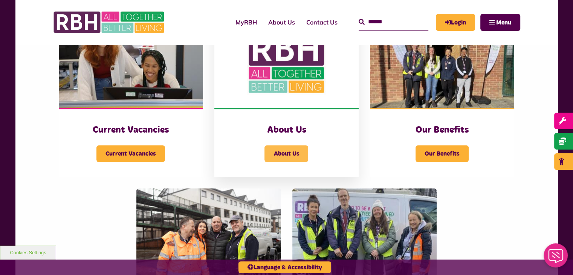 The image size is (573, 275). I want to click on h3: Current Vacancies, so click(131, 130).